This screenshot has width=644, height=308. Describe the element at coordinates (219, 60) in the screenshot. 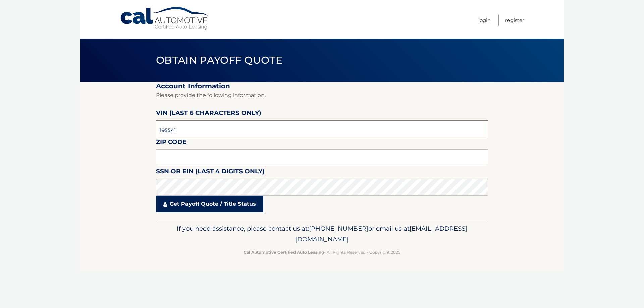

I see `span: Obtain Payoff Quote` at that location.